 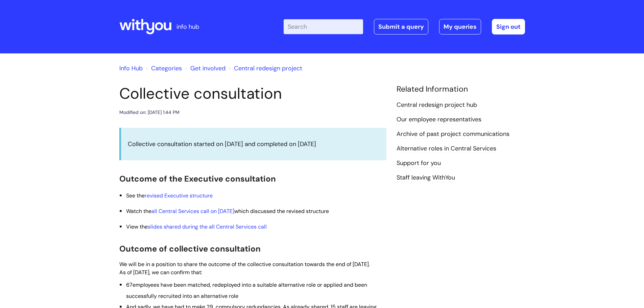 I want to click on span: Watch the which discussed the revised structure, so click(x=228, y=211).